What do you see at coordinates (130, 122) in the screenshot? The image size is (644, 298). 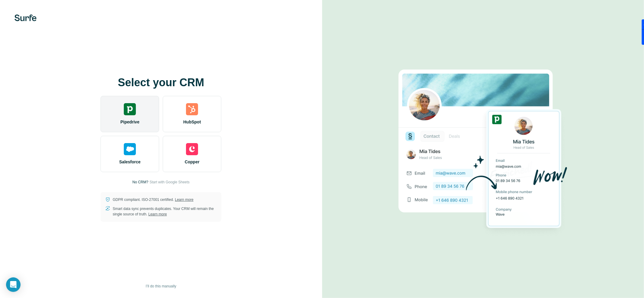 I see `span: Pipedrive` at bounding box center [130, 122].